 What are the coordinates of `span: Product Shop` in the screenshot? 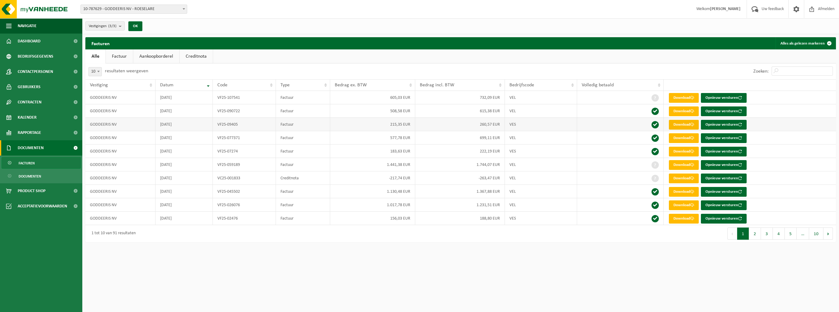 It's located at (31, 191).